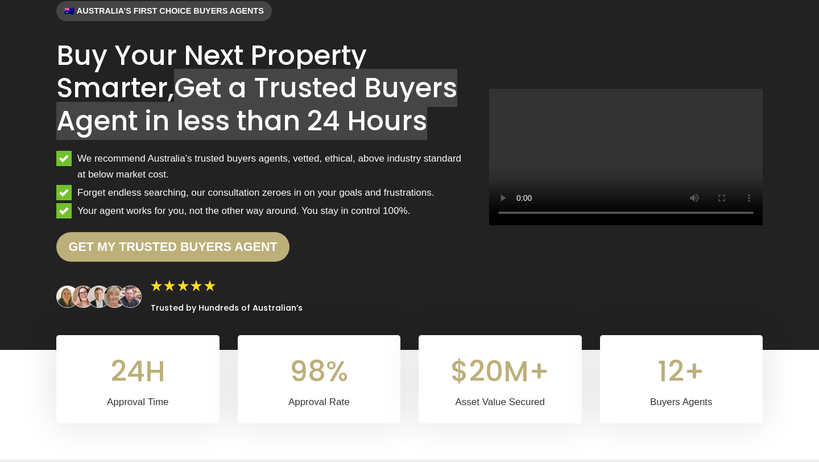 This screenshot has height=462, width=819. What do you see at coordinates (263, 88) in the screenshot?
I see `h1: Buy Your Next Property Smarter,` at bounding box center [263, 88].